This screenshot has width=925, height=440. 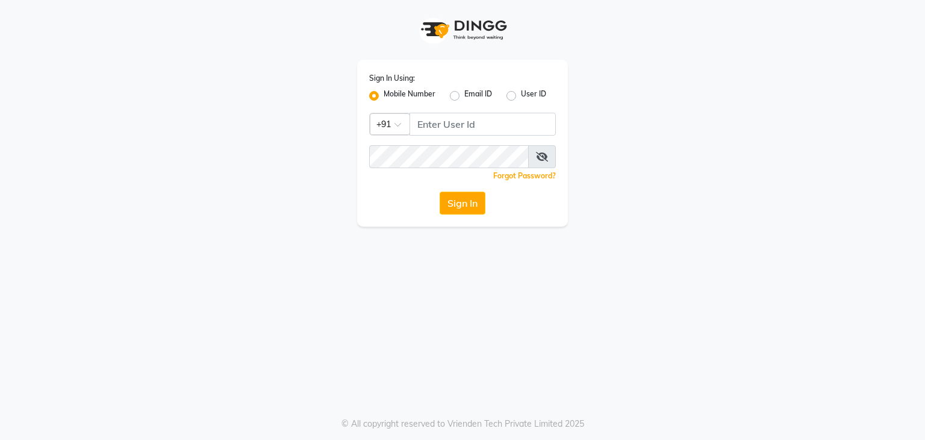 What do you see at coordinates (462, 203) in the screenshot?
I see `button: Sign In` at bounding box center [462, 203].